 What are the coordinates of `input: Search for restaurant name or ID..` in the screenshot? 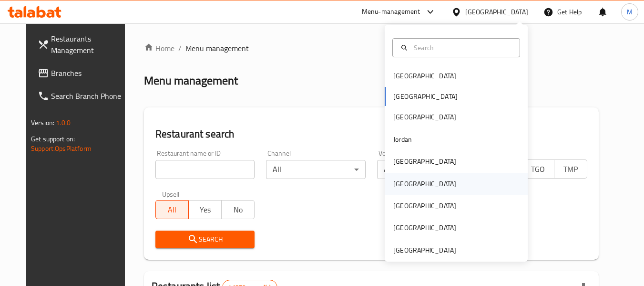 It's located at (205, 169).